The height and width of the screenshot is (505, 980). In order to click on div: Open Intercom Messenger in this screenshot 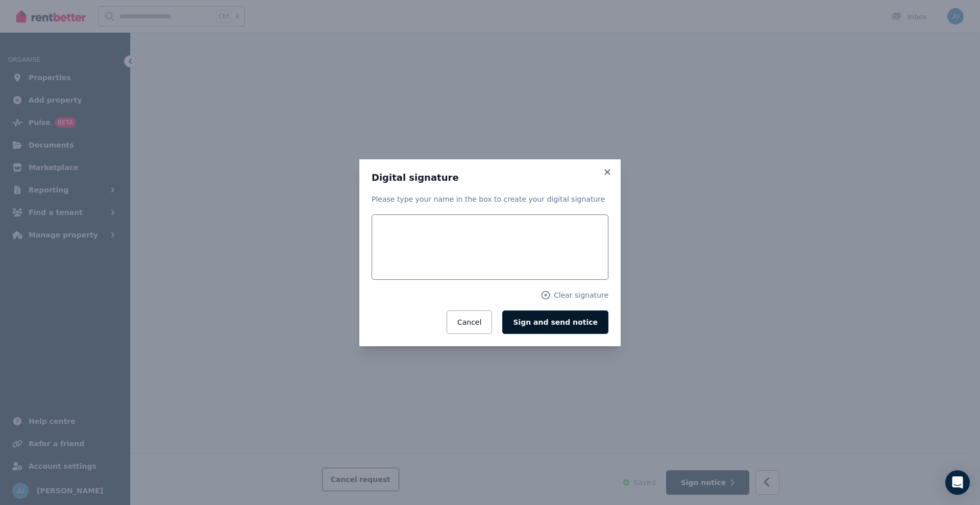, I will do `click(957, 482)`.